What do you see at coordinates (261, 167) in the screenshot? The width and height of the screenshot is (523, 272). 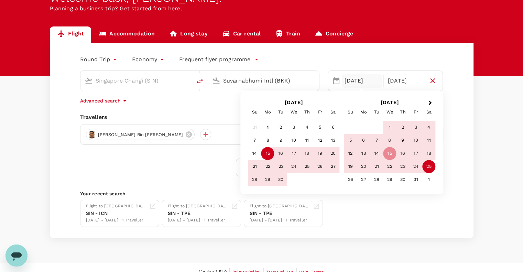 I see `button: Find flights` at bounding box center [261, 167].